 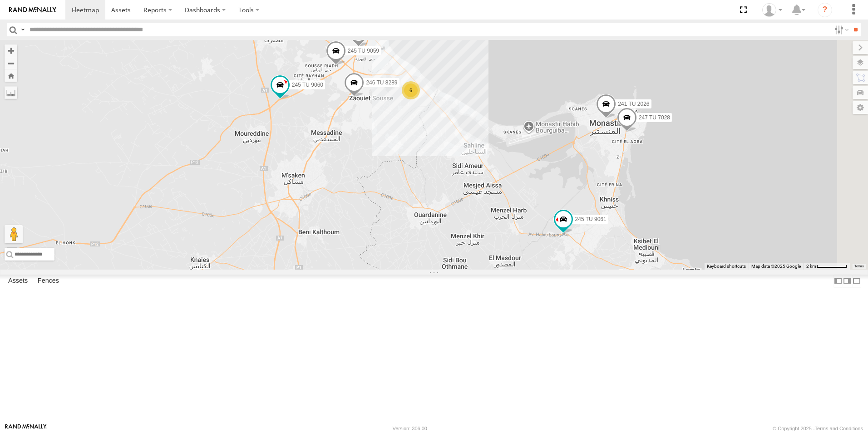 What do you see at coordinates (591, 219) in the screenshot?
I see `span: 245 TU 9061` at bounding box center [591, 219].